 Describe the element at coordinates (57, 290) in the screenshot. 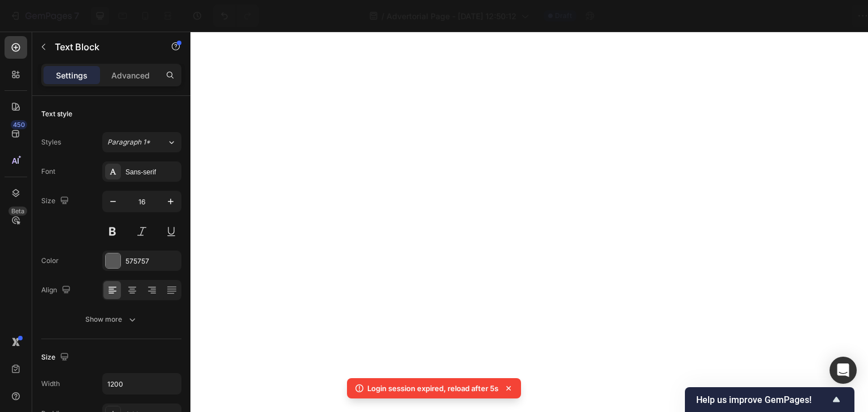

I see `div: Align` at that location.